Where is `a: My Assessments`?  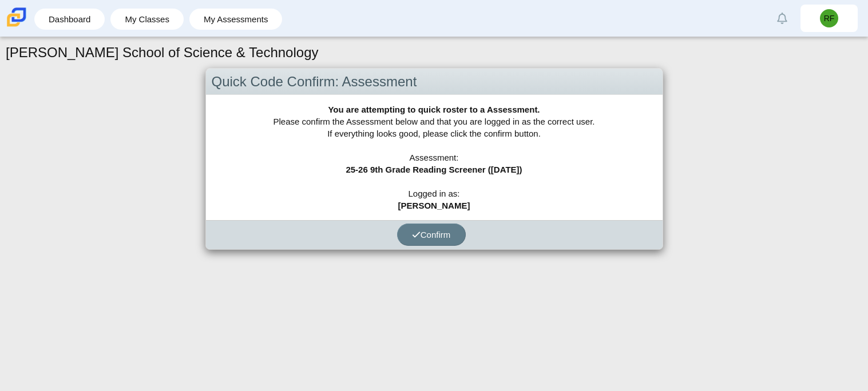
a: My Assessments is located at coordinates (235, 19).